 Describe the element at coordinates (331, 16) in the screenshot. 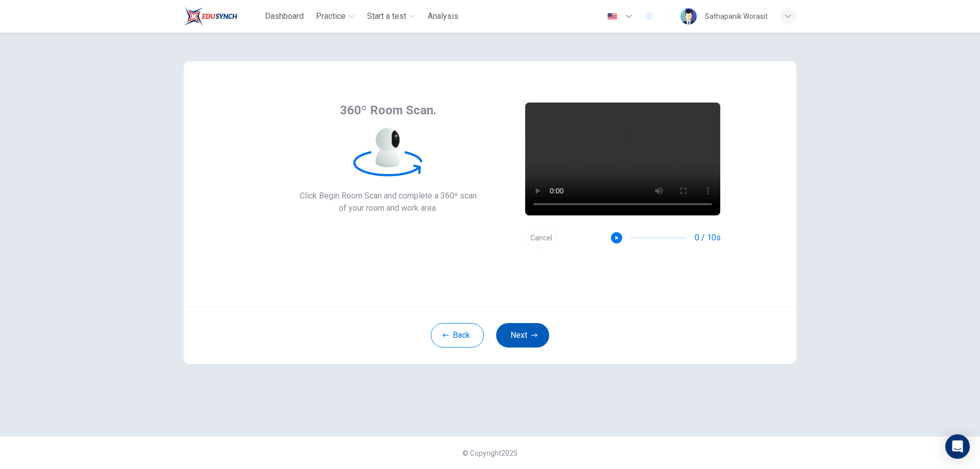

I see `span: Practice` at that location.